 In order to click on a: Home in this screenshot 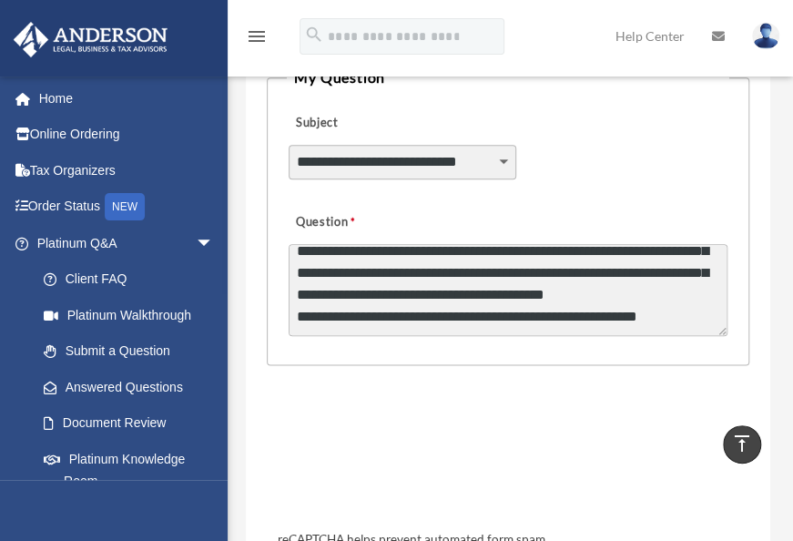, I will do `click(127, 98)`.